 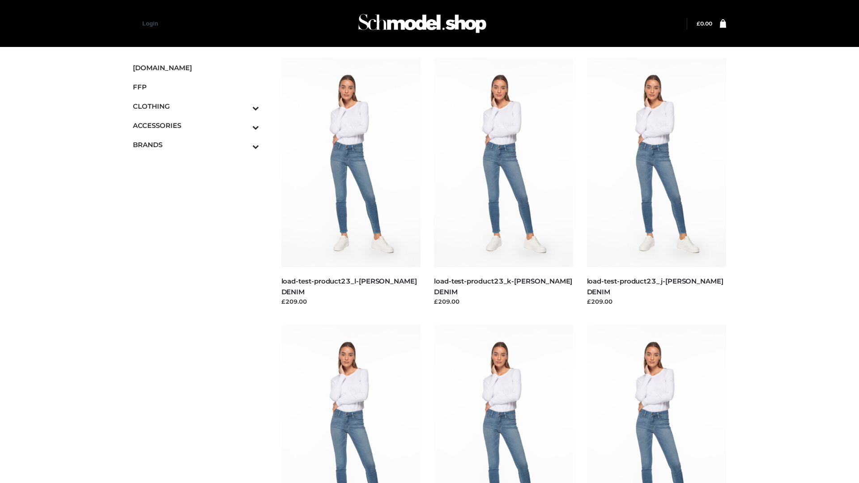 What do you see at coordinates (422, 23) in the screenshot?
I see `a: Schmodel Admin 964` at bounding box center [422, 23].